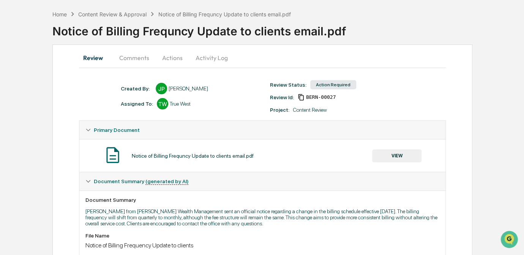 Image resolution: width=524 pixels, height=255 pixels. I want to click on div: Document Summary, so click(263, 200).